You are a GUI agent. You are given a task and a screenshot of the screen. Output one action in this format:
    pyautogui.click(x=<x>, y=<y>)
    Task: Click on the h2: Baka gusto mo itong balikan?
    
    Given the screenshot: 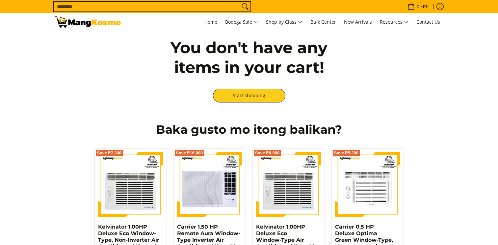 What is the action you would take?
    pyautogui.click(x=249, y=130)
    